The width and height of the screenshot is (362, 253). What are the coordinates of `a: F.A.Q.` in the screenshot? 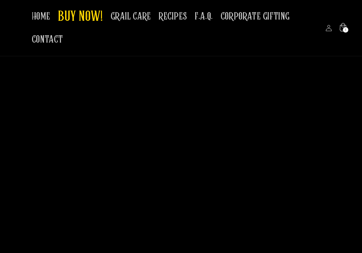 It's located at (203, 16).